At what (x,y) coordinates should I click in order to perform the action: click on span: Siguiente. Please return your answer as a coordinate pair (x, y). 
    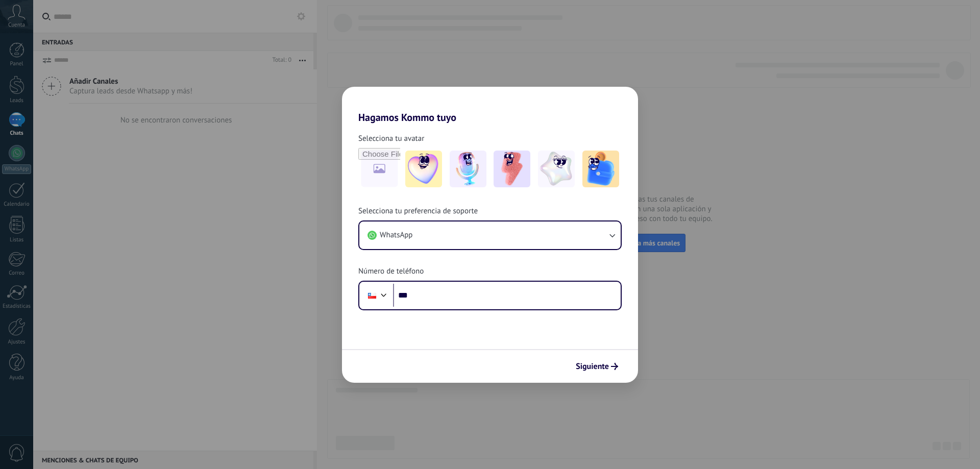
    Looking at the image, I should click on (592, 367).